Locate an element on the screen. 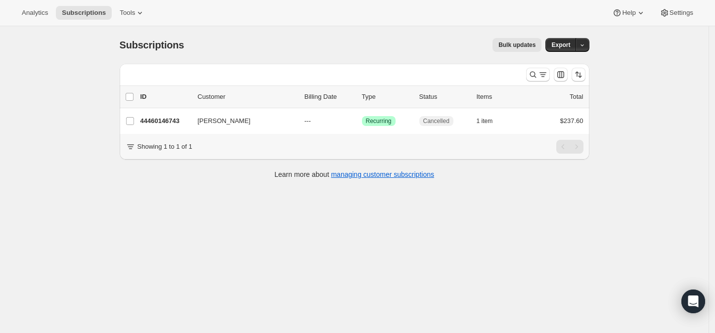  button: Sort the results is located at coordinates (578, 75).